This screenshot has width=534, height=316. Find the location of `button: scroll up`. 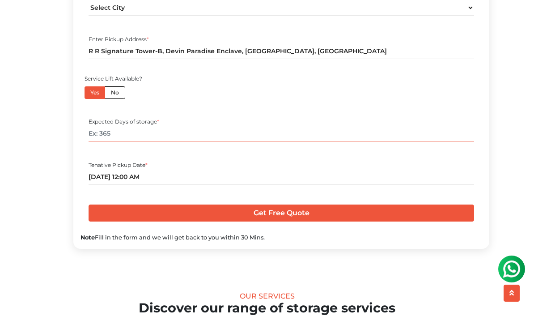

button: scroll up is located at coordinates (512, 293).